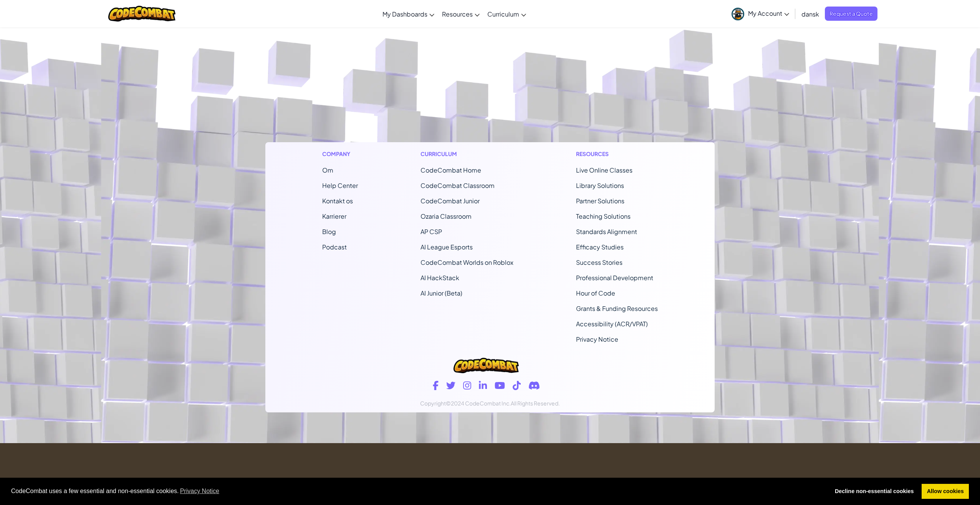 This screenshot has width=980, height=505. Describe the element at coordinates (600, 201) in the screenshot. I see `a: Partner Solutions` at that location.